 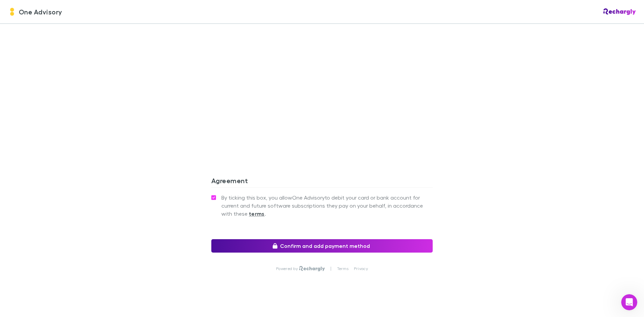 What do you see at coordinates (361, 269) in the screenshot?
I see `a: Privacy` at bounding box center [361, 269].